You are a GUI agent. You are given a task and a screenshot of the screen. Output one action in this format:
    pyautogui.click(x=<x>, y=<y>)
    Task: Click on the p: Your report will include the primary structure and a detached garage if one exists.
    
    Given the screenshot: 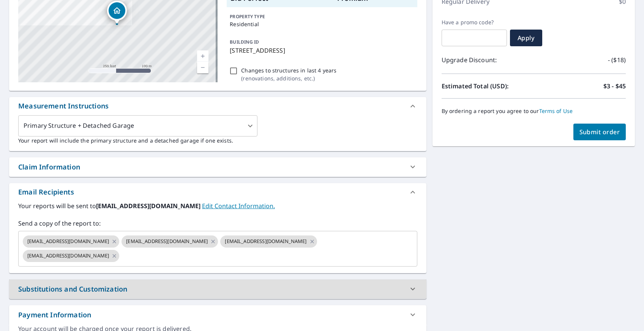 What is the action you would take?
    pyautogui.click(x=218, y=140)
    